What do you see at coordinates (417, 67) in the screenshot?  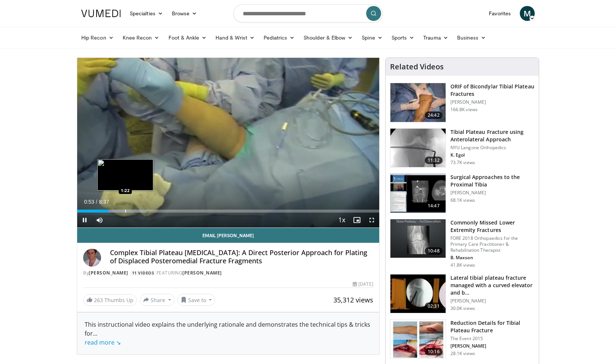 I see `h4: Related Videos` at bounding box center [417, 67].